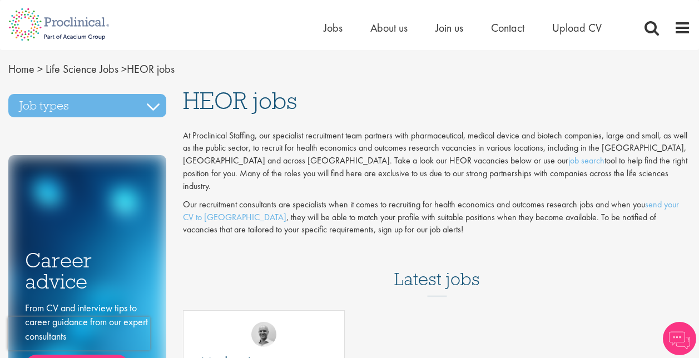  I want to click on a: Upload CV, so click(577, 28).